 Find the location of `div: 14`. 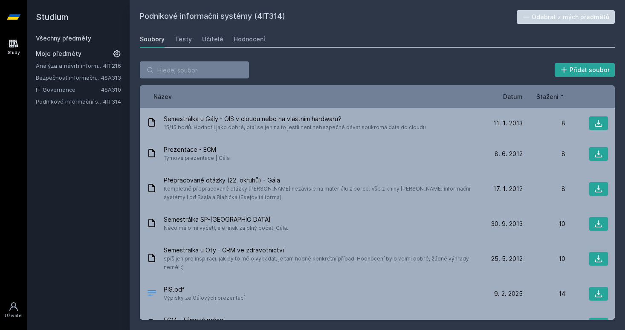

div: 14 is located at coordinates (544, 294).